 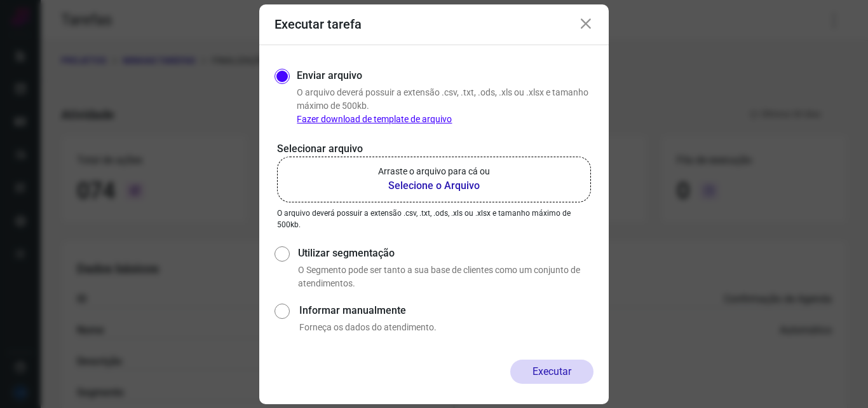 What do you see at coordinates (446, 327) in the screenshot?
I see `p: Forneça os dados do atendimento.` at bounding box center [446, 327].